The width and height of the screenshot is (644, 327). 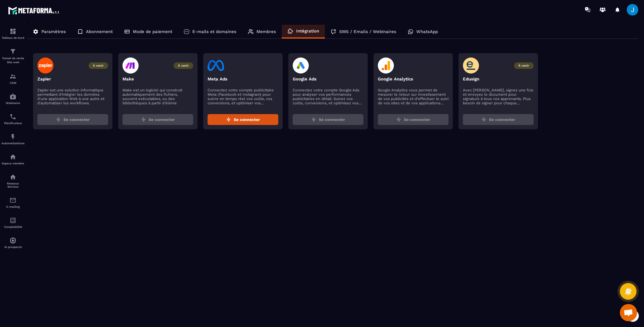 I want to click on p: Connectez votre compte publicitaire Meta (Facebook et Instagram) pour suivre en temps réel vos co..., so click(x=243, y=96).